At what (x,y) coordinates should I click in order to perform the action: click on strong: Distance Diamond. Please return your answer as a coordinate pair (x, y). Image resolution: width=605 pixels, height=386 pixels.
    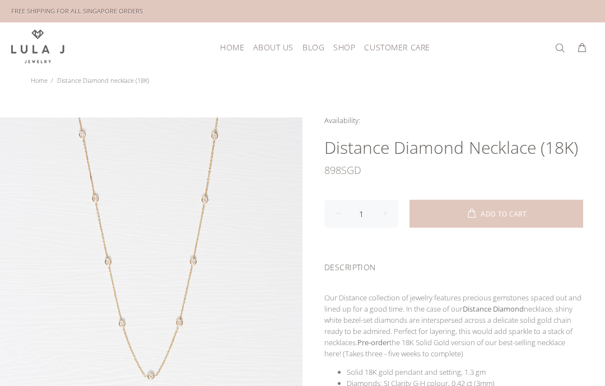
    Looking at the image, I should click on (493, 309).